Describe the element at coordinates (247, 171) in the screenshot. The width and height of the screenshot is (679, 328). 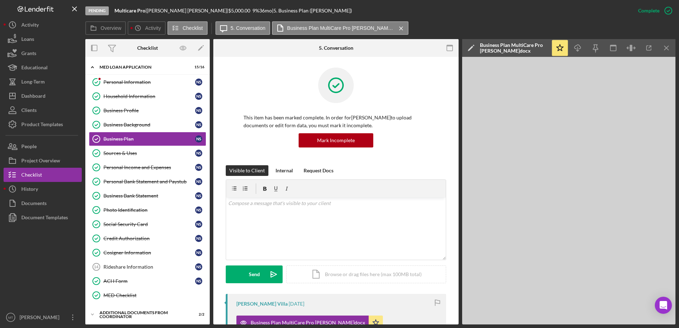
I see `button: Visible to Client` at that location.